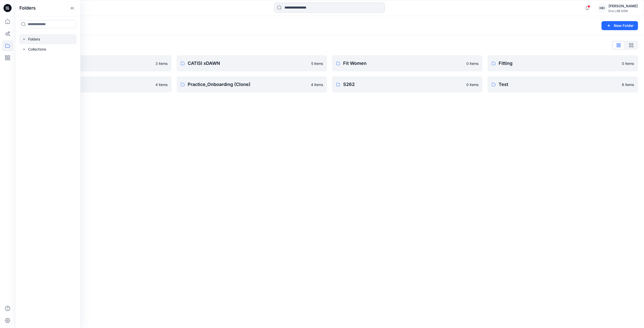 The height and width of the screenshot is (328, 644). Describe the element at coordinates (248, 63) in the screenshot. I see `p: CATISI xDAWN` at that location.